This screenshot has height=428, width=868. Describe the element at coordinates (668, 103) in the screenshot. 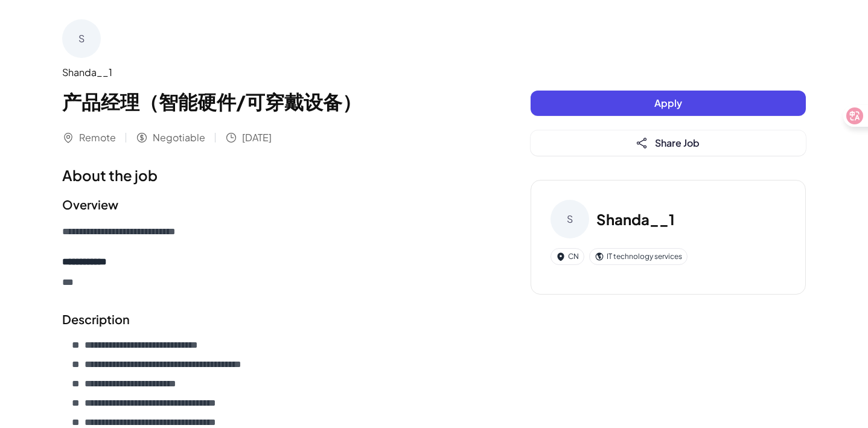

I see `button: Apply` at that location.